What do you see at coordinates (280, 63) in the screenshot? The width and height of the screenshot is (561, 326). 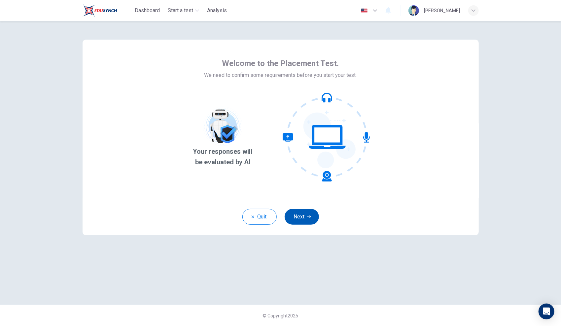 I see `span: Welcome to the Placement Test.` at bounding box center [280, 63].